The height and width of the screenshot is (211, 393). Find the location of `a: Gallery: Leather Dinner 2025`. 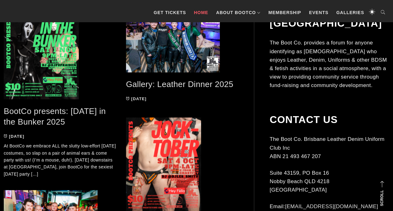

a: Gallery: Leather Dinner 2025 is located at coordinates (180, 84).